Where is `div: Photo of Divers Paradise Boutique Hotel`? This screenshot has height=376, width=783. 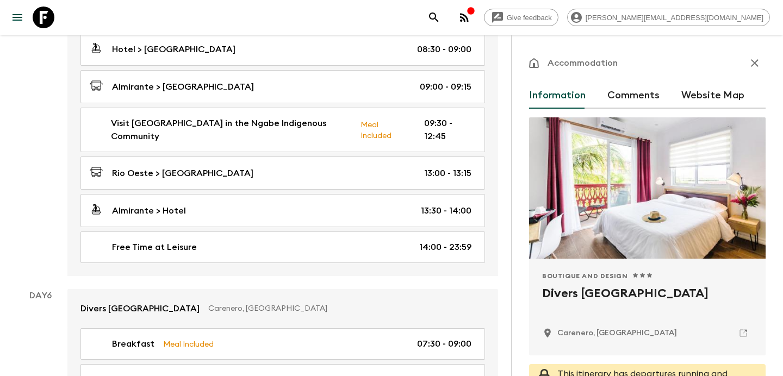
div: Photo of Divers Paradise Boutique Hotel is located at coordinates (647, 188).